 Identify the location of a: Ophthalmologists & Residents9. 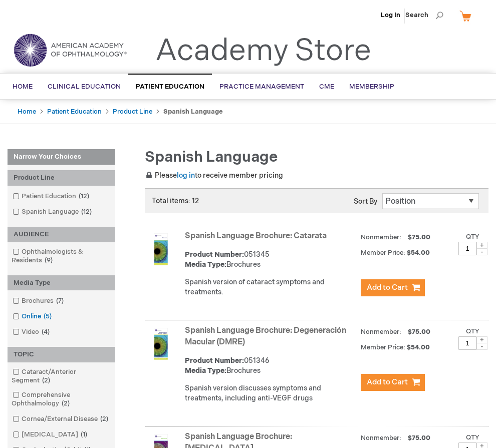
(61, 256).